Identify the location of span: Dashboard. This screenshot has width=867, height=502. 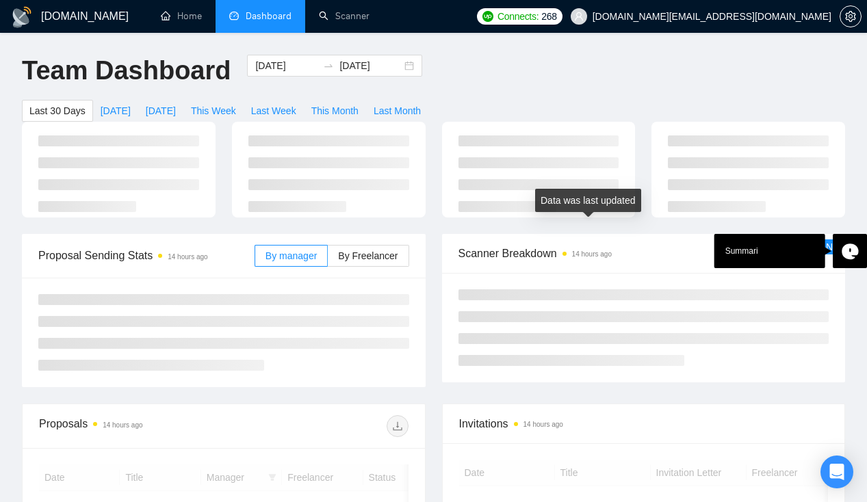
(268, 16).